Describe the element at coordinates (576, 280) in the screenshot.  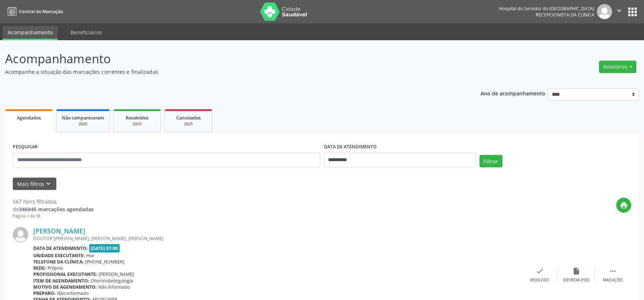
I see `div: Exportar (PDF)` at that location.